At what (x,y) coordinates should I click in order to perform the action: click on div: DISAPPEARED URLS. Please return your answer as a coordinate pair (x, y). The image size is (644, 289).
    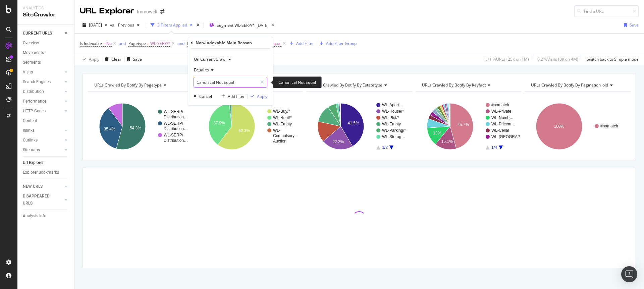
    Looking at the image, I should click on (40, 200).